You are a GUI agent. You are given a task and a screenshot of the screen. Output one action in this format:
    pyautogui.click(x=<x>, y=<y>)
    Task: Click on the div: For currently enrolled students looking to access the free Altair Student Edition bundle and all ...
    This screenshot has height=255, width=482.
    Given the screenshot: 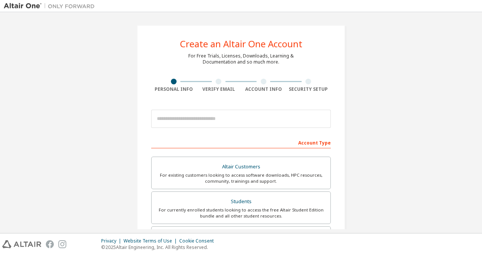 What is the action you would take?
    pyautogui.click(x=241, y=213)
    